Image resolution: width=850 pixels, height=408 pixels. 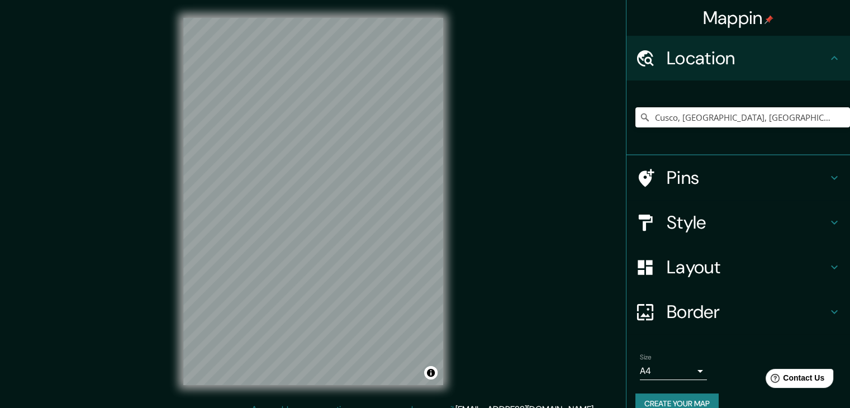 What do you see at coordinates (747, 222) in the screenshot?
I see `h4: Style` at bounding box center [747, 222].